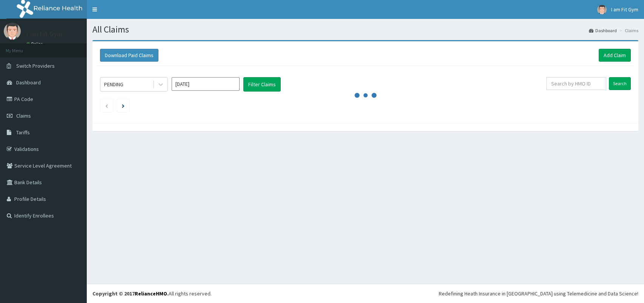 The width and height of the screenshot is (644, 303). I want to click on strong: Copyright © 2017 ., so click(130, 294).